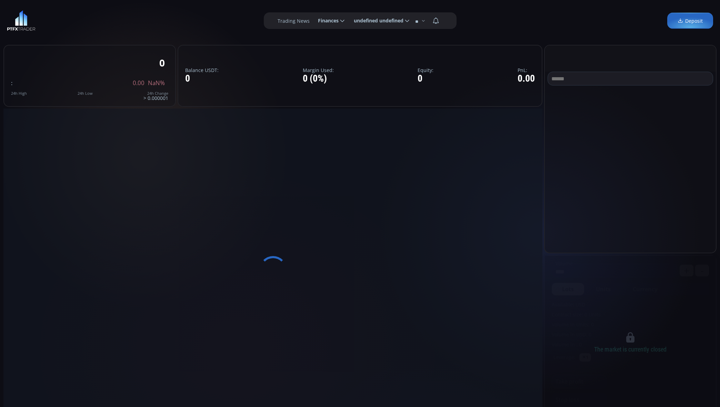 This screenshot has width=720, height=407. I want to click on span: NaN%, so click(156, 83).